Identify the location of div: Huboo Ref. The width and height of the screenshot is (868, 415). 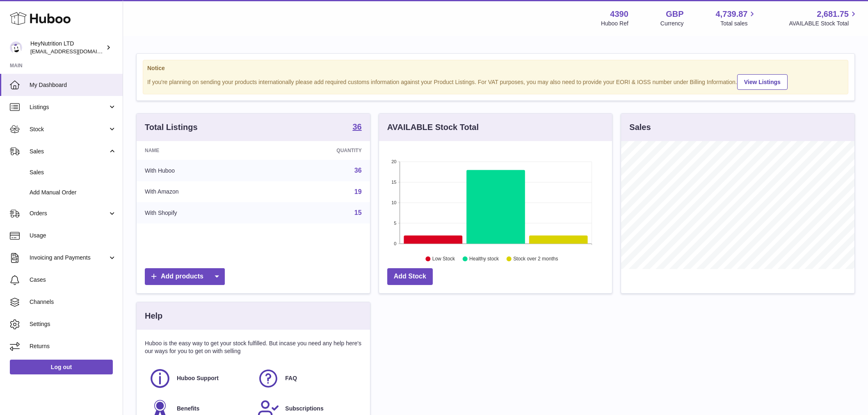
(614, 23).